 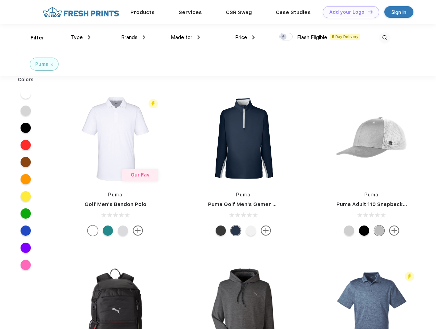 What do you see at coordinates (345, 37) in the screenshot?
I see `span: 5 Day Delivery` at bounding box center [345, 37].